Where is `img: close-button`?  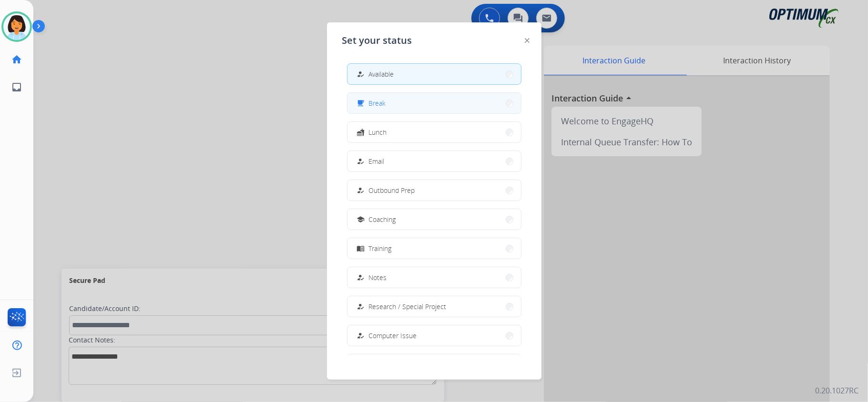
img: close-button is located at coordinates (527, 41).